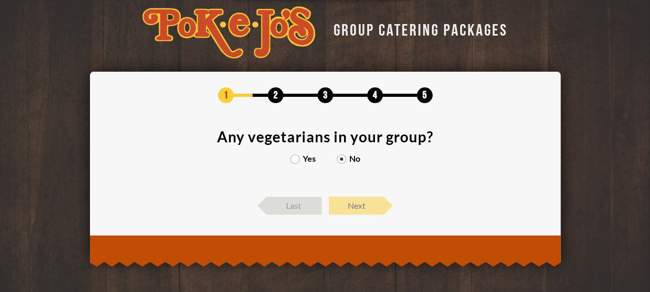 Image resolution: width=650 pixels, height=292 pixels. Describe the element at coordinates (229, 32) in the screenshot. I see `img: logo-34603ddf.svg` at that location.